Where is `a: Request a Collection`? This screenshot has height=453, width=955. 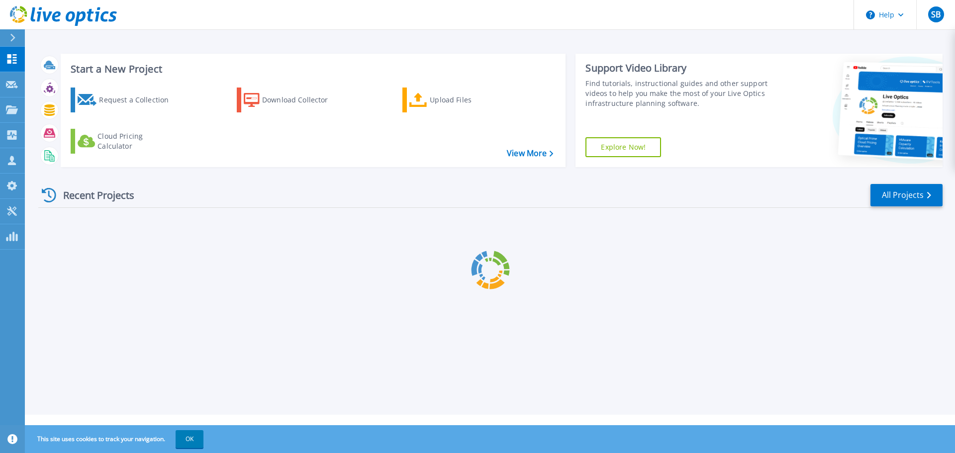 a: Request a Collection is located at coordinates (126, 100).